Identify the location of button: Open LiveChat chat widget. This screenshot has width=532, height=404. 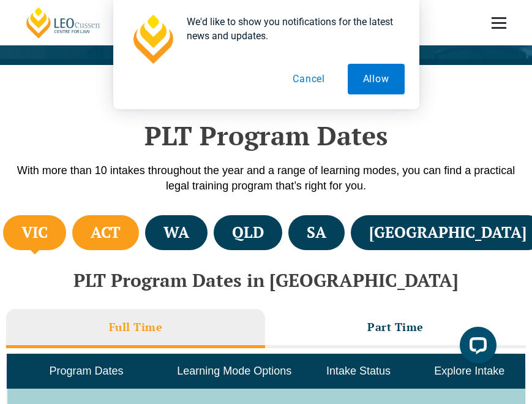
(28, 23).